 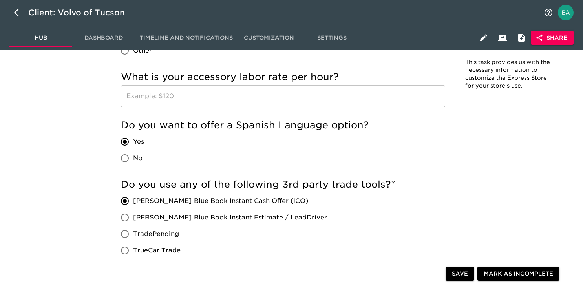 What do you see at coordinates (283, 185) in the screenshot?
I see `h5: Do you use any of the following 3rd party trade tools?` at bounding box center [283, 185].